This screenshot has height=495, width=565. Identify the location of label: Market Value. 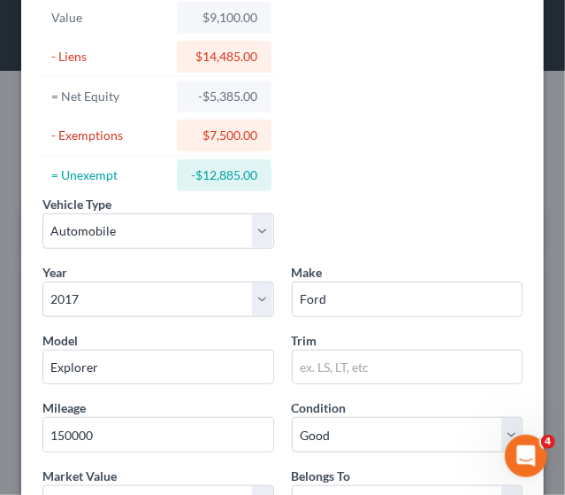
(80, 475).